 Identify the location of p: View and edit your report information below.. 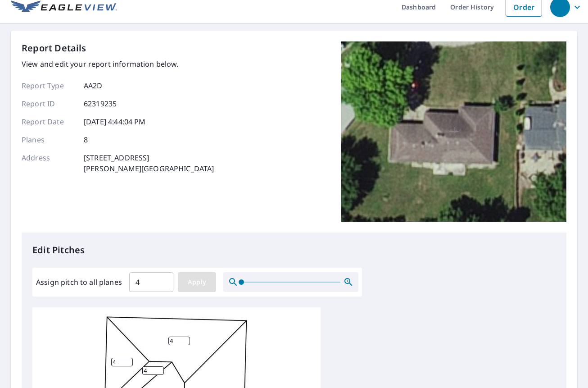
(118, 64).